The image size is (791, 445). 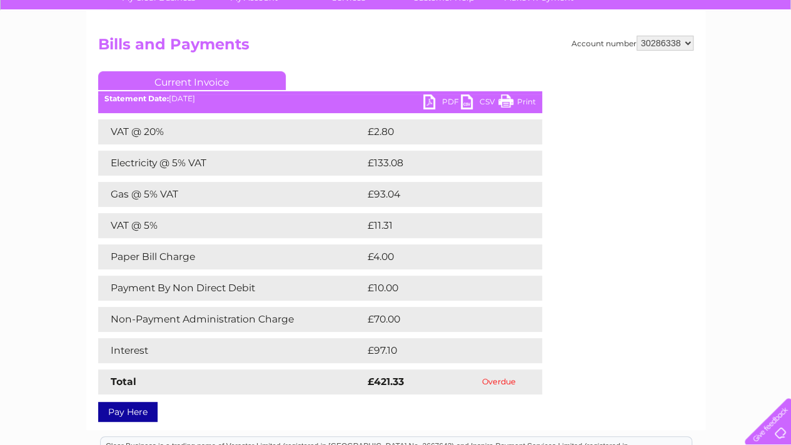 I want to click on td: £11.31, so click(x=438, y=226).